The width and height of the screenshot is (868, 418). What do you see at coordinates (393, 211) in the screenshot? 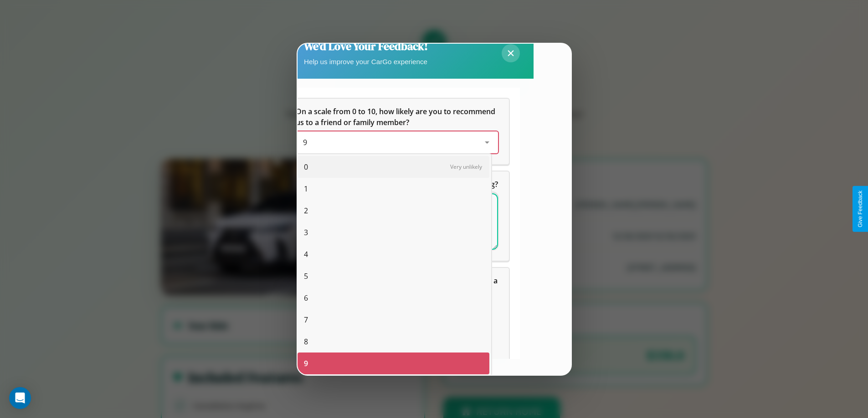
I see `div: 2` at bounding box center [393, 211].